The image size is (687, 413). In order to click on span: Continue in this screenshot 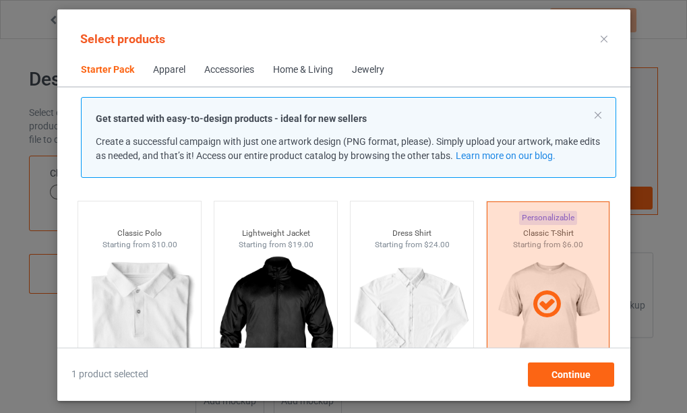, I will do `click(570, 375)`.